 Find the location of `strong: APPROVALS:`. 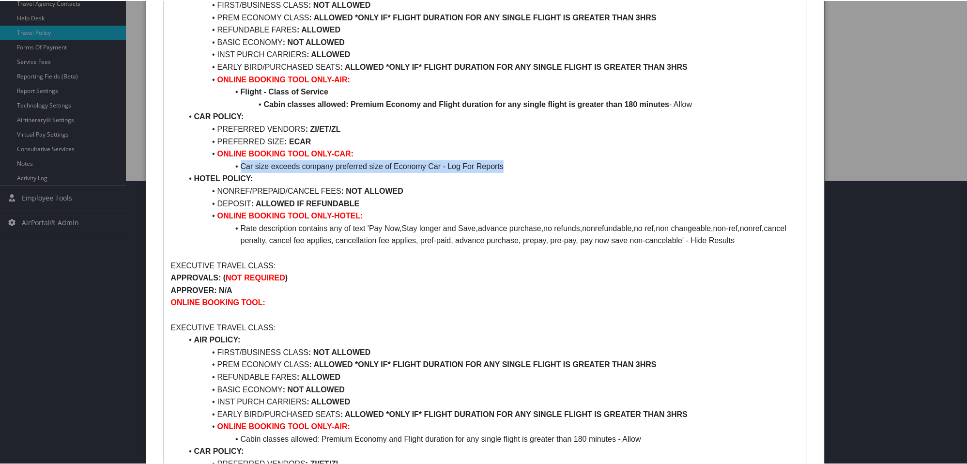

strong: APPROVALS: is located at coordinates (196, 276).